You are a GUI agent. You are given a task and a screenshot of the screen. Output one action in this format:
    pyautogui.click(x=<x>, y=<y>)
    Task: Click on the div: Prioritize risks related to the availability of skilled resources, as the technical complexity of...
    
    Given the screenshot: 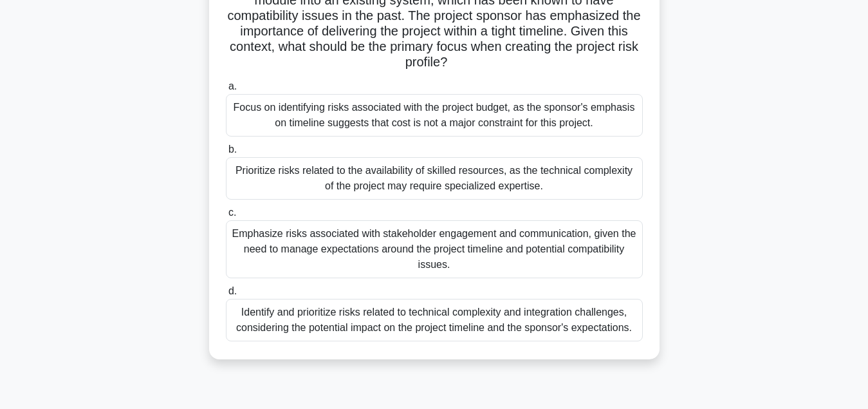 What is the action you would take?
    pyautogui.click(x=435, y=178)
    